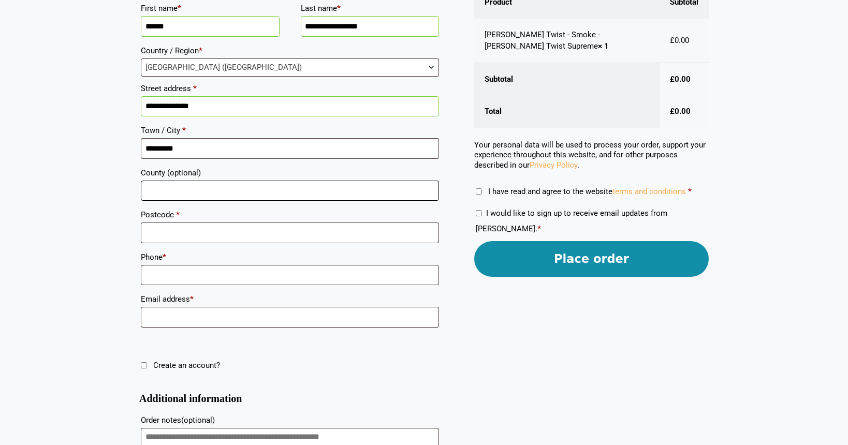 Image resolution: width=848 pixels, height=445 pixels. Describe the element at coordinates (567, 79) in the screenshot. I see `th: Subtotal` at that location.